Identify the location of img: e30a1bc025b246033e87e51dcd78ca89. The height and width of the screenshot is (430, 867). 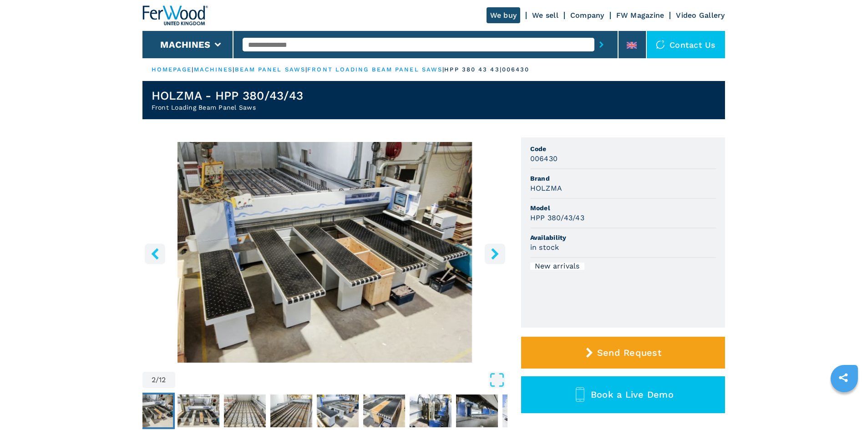
(198, 411).